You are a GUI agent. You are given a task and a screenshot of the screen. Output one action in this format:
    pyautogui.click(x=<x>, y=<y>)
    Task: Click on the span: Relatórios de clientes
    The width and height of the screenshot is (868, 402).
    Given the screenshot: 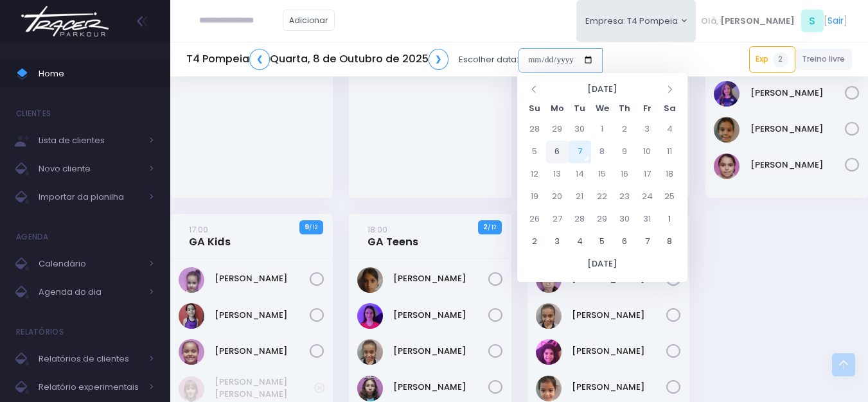 What is the action you would take?
    pyautogui.click(x=90, y=359)
    